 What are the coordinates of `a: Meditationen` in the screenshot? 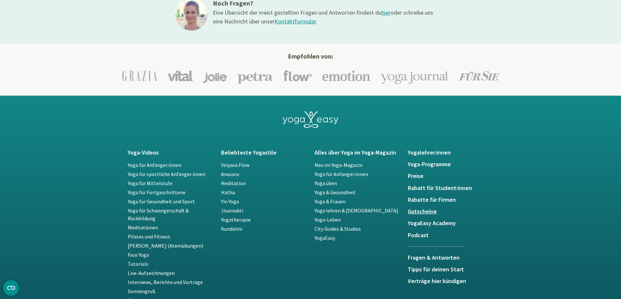 It's located at (143, 228).